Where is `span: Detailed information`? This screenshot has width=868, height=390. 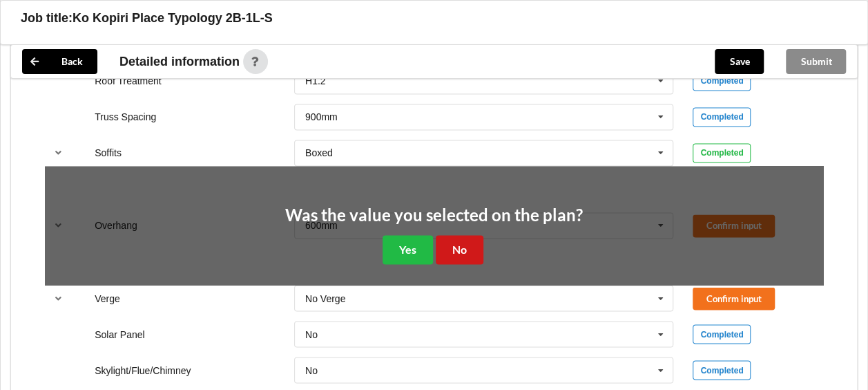 span: Detailed information is located at coordinates (179, 62).